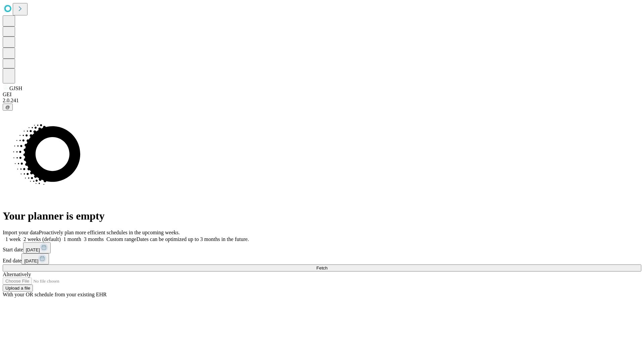 The height and width of the screenshot is (362, 644). Describe the element at coordinates (322, 259) in the screenshot. I see `div: End date` at that location.